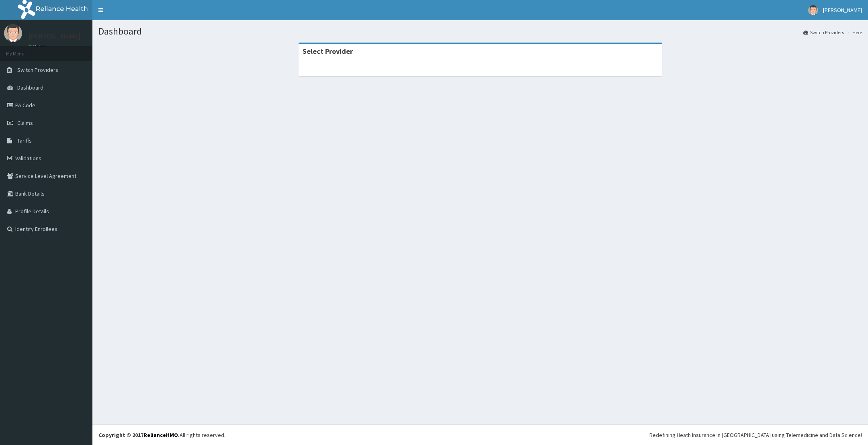 The height and width of the screenshot is (445, 868). I want to click on a: RelianceHMO, so click(161, 435).